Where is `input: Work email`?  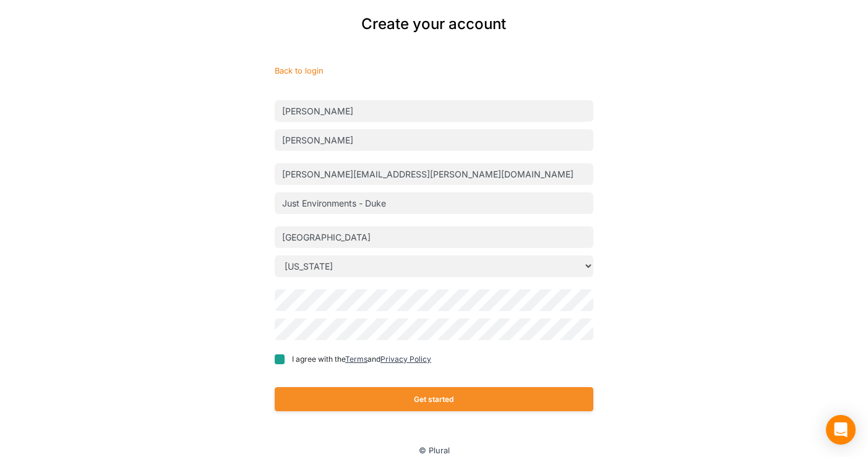 input: Work email is located at coordinates (434, 174).